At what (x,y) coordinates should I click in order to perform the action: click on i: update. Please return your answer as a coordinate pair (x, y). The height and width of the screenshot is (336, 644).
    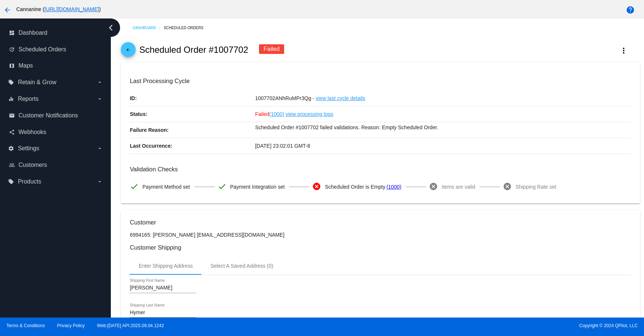
    Looking at the image, I should click on (12, 49).